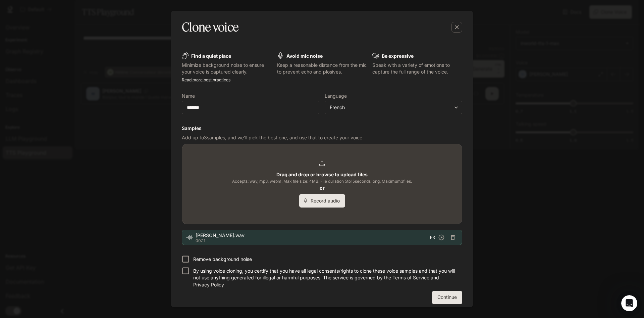 This screenshot has height=318, width=644. I want to click on p: Add up to 3 samples, and we'll pick the best one, and use that to create your voice, so click(322, 138).